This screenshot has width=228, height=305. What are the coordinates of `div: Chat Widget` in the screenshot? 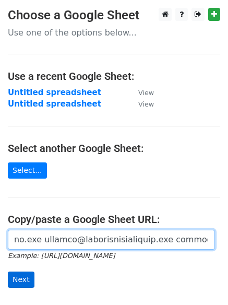 It's located at (202, 280).